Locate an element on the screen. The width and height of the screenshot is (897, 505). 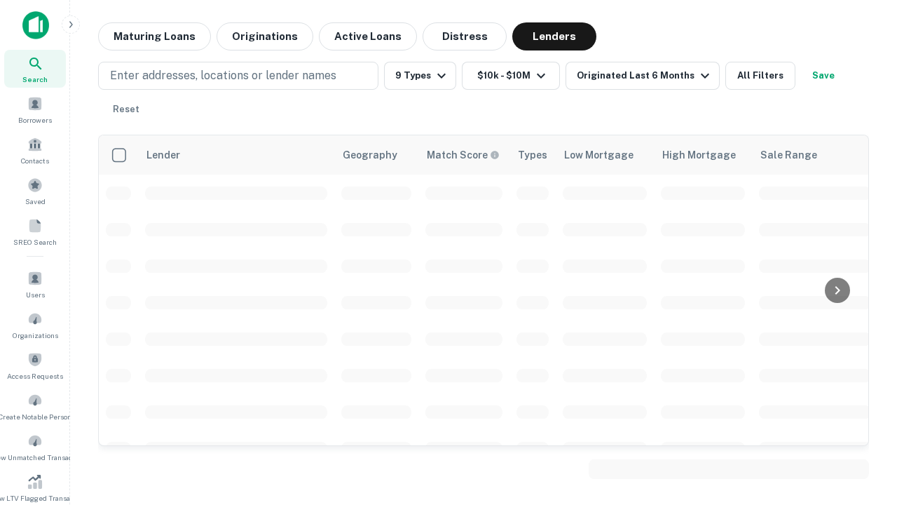
div: Low Mortgage is located at coordinates (599, 155).